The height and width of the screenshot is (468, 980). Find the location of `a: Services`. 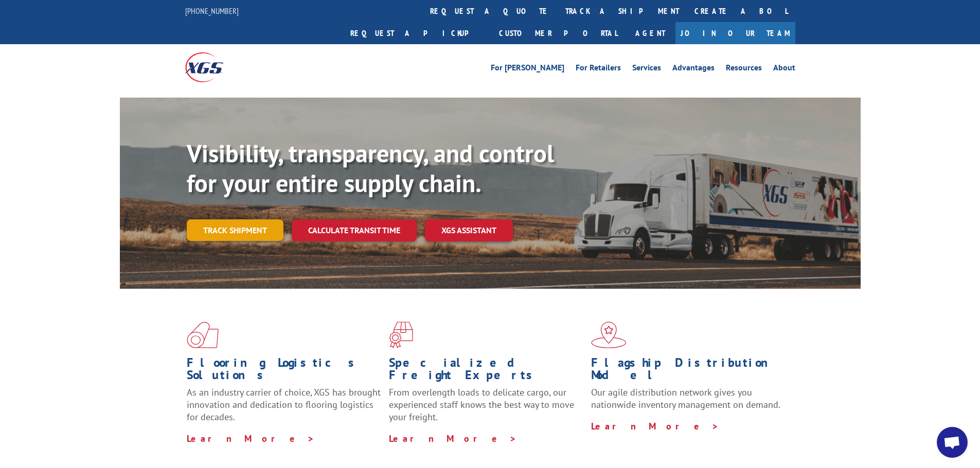

a: Services is located at coordinates (647, 69).